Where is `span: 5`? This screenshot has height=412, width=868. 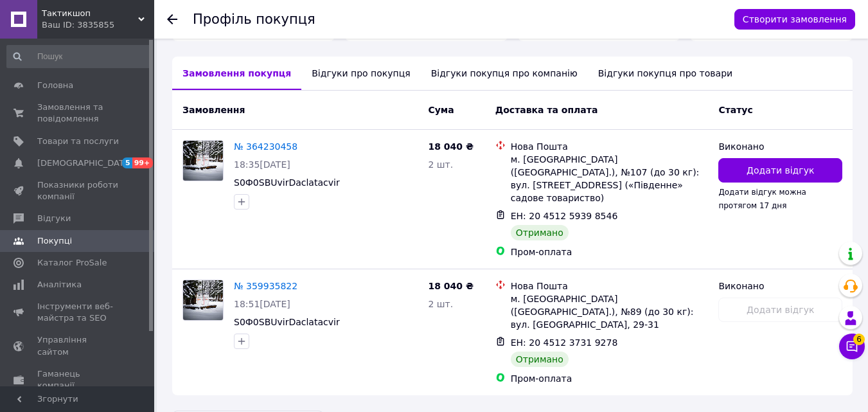 span: 5 is located at coordinates (127, 163).